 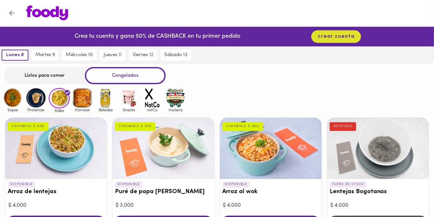 I want to click on span: viernes 12, so click(x=143, y=55).